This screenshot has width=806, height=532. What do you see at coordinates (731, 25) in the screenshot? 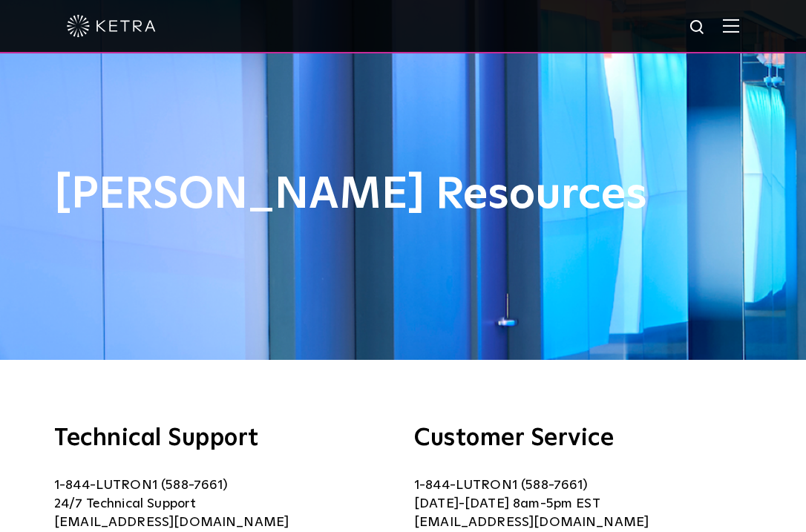
I see `img: Hamburger%20Nav.svg` at bounding box center [731, 25].